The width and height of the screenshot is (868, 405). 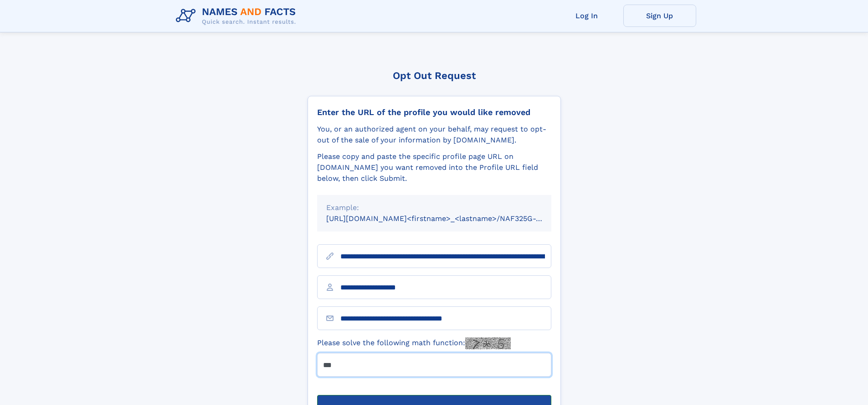 What do you see at coordinates (434, 112) in the screenshot?
I see `div: Enter the URL of the profile you would like removed` at bounding box center [434, 112].